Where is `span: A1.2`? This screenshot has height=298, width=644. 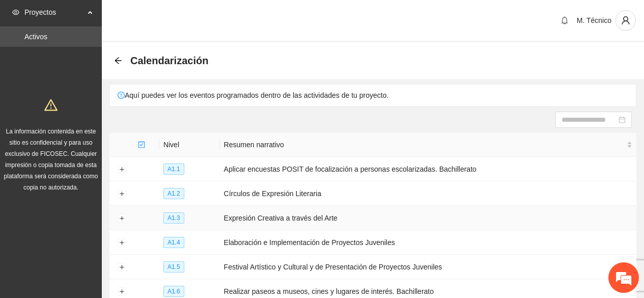 span: A1.2 is located at coordinates (173, 194).